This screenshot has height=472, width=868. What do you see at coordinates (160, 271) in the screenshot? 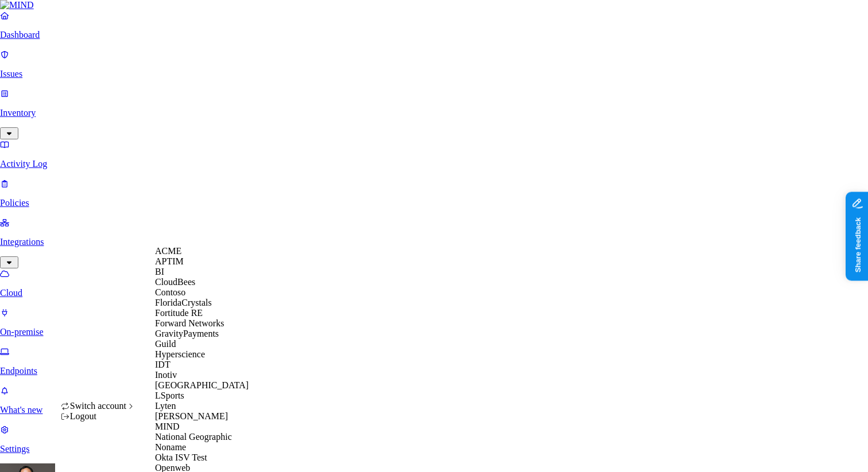
I see `span: BI` at bounding box center [160, 271].